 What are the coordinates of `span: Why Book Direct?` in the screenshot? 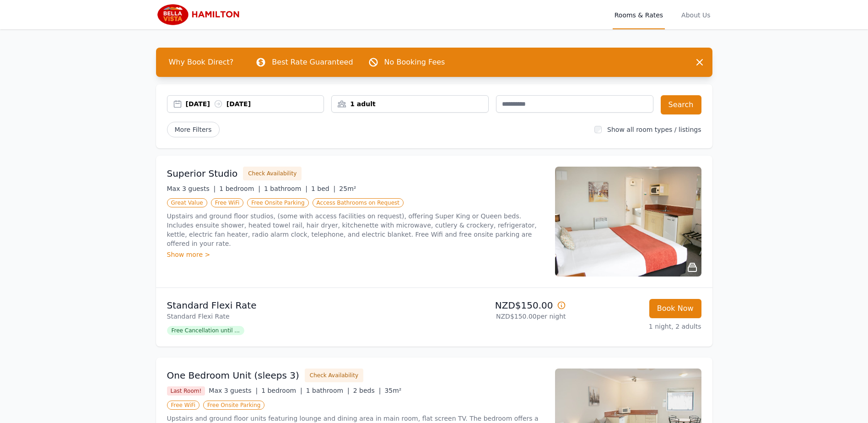 It's located at (202, 62).